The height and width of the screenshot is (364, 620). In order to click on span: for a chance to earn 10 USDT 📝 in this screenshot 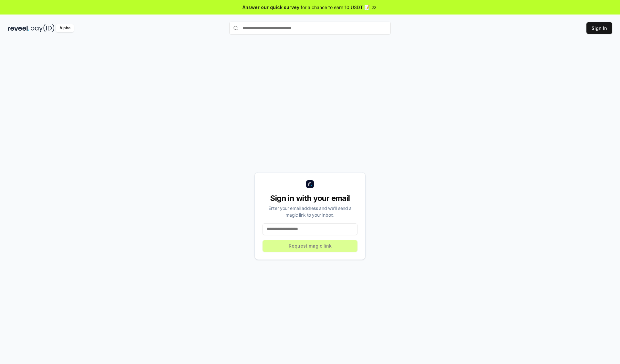, I will do `click(335, 7)`.